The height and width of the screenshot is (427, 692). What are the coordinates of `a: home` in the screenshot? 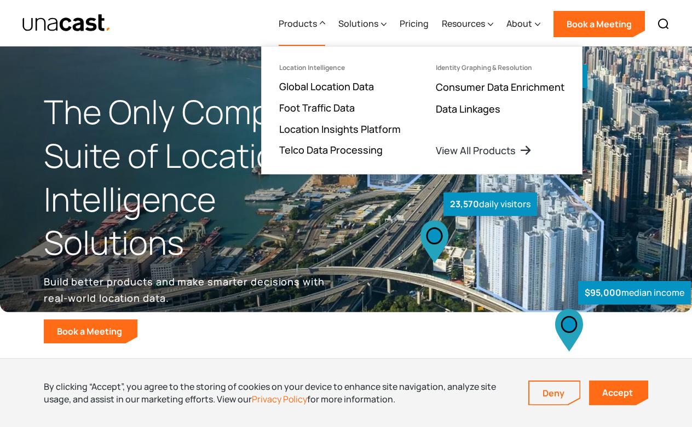 It's located at (66, 23).